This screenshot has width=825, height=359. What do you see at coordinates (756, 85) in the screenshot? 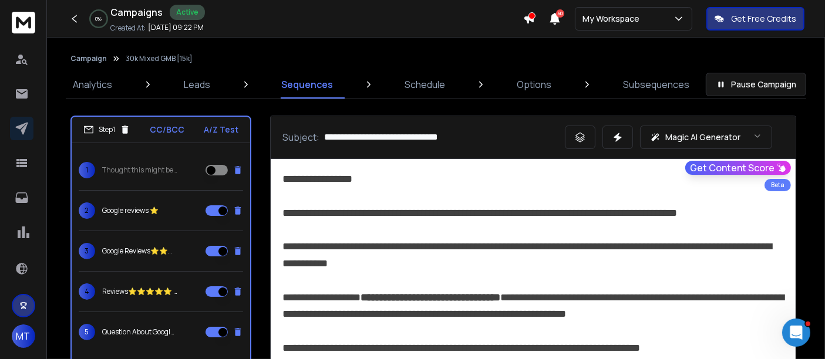
I see `button: Pause Campaign` at bounding box center [756, 85].